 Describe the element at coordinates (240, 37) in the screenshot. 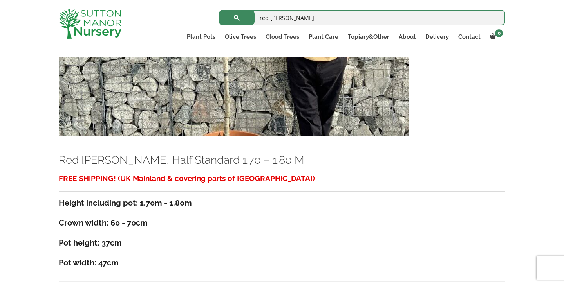

I see `a: Olive Trees` at that location.